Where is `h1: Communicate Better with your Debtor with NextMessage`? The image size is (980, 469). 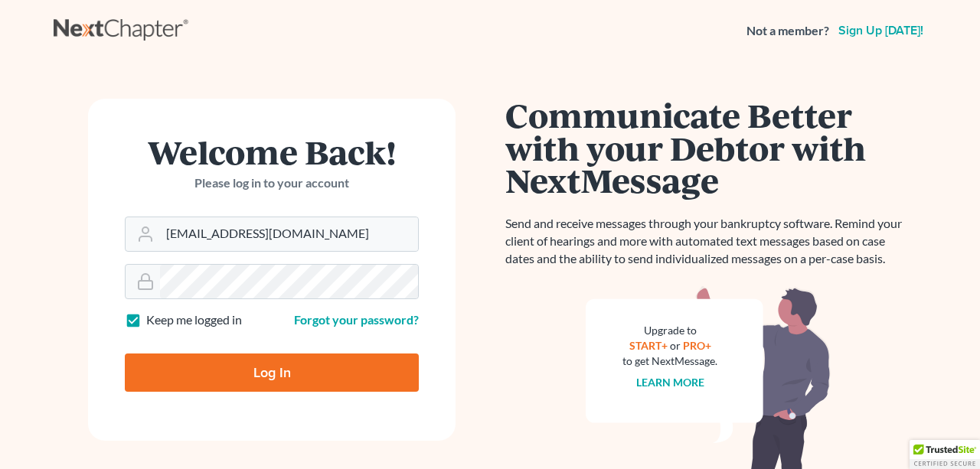 h1: Communicate Better with your Debtor with NextMessage is located at coordinates (708, 148).